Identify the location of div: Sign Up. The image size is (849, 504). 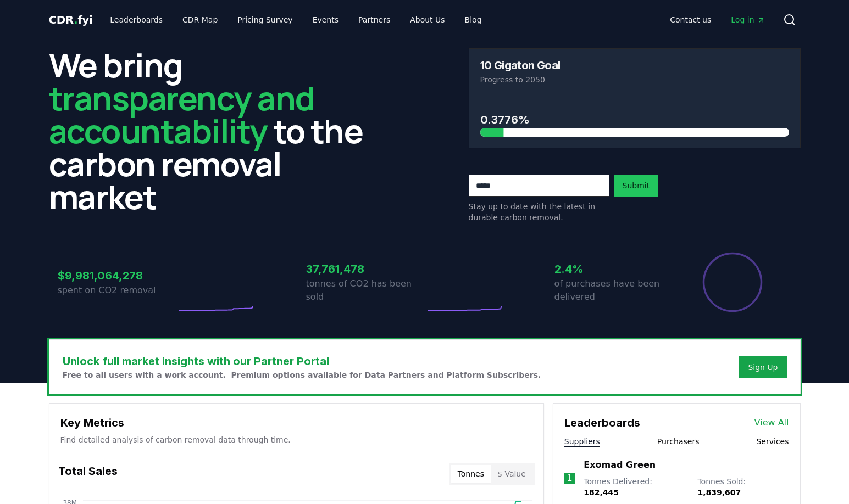
(763, 367).